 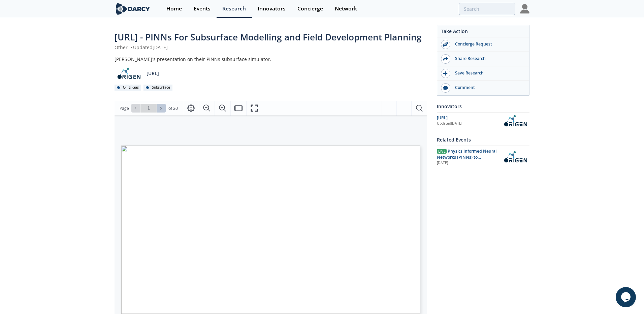 I want to click on div: Home, so click(x=174, y=9).